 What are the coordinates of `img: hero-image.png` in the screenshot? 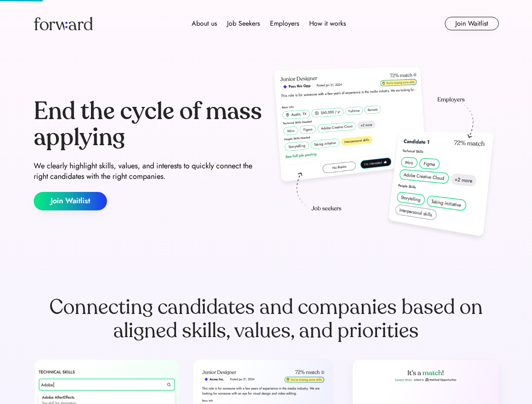 It's located at (384, 154).